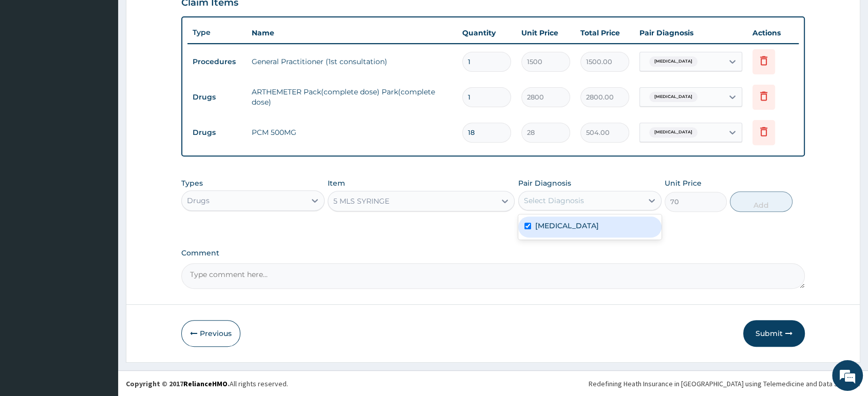 This screenshot has height=396, width=868. Describe the element at coordinates (216, 62) in the screenshot. I see `td: Procedures` at that location.